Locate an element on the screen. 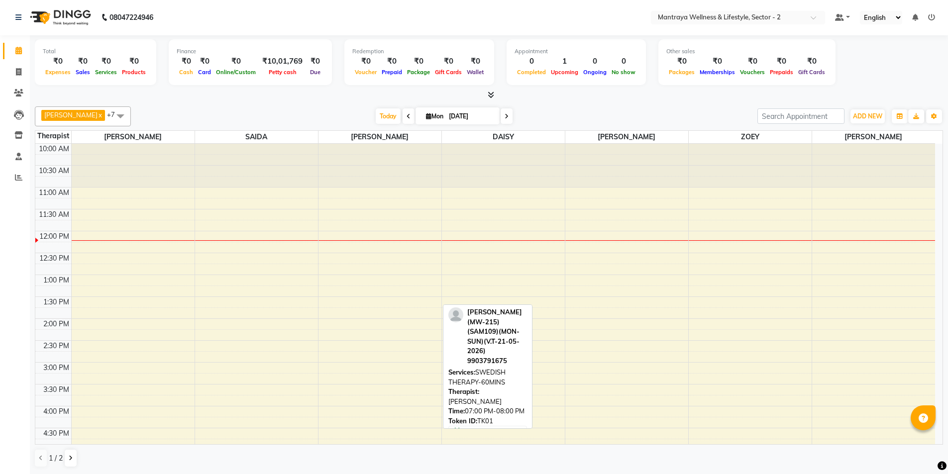  span: SAIDA is located at coordinates (256, 137).